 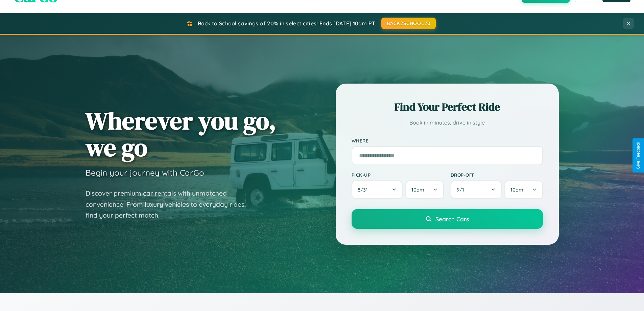 What do you see at coordinates (409, 23) in the screenshot?
I see `button: BACK2SCHOOL20` at bounding box center [409, 23].